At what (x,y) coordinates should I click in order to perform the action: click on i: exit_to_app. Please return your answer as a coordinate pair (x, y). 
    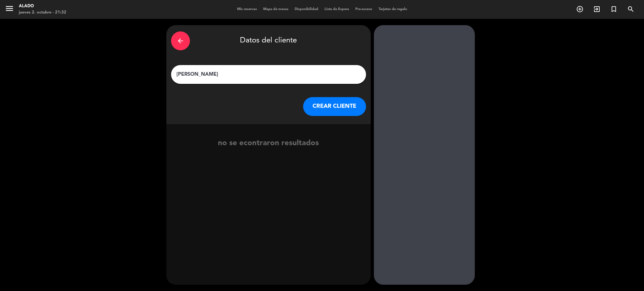
    Looking at the image, I should click on (597, 9).